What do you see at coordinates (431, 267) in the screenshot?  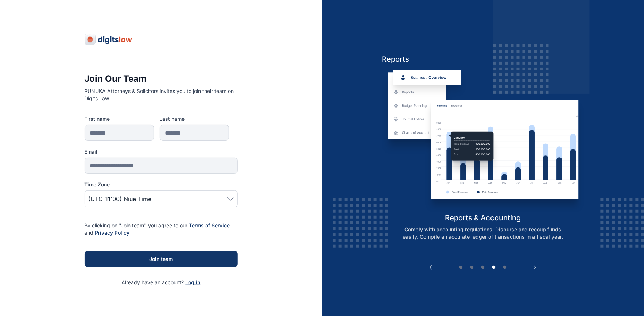 I see `button: Previous` at bounding box center [431, 267].